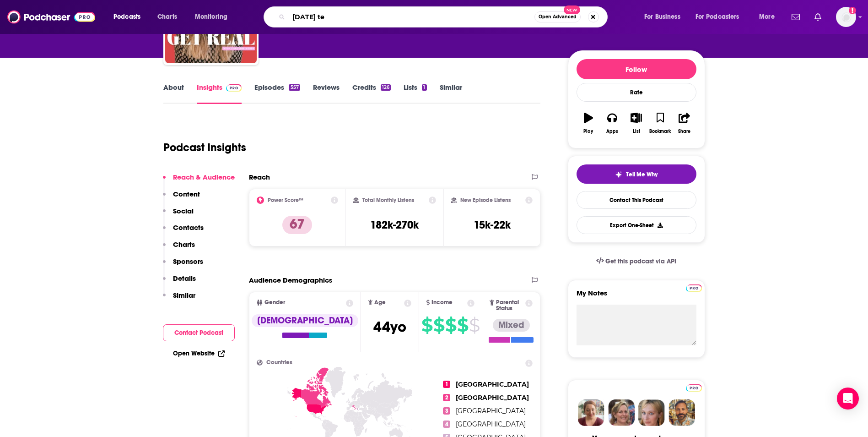 This screenshot has height=437, width=868. Describe the element at coordinates (486, 200) in the screenshot. I see `h2: New Episode Listens` at that location.